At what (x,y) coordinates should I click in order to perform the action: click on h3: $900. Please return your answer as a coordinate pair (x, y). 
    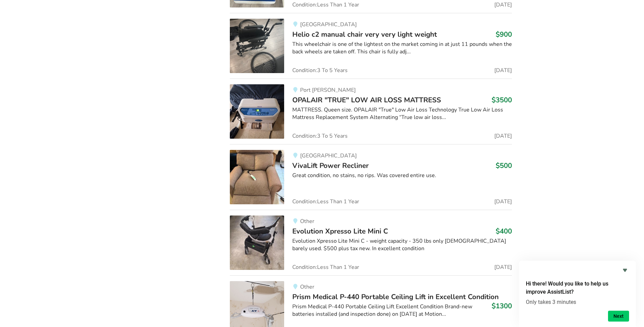
    Looking at the image, I should click on (503, 34).